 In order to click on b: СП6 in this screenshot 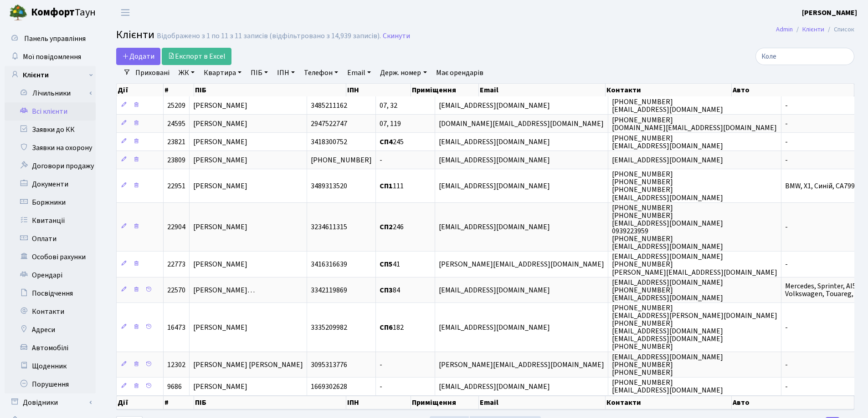, I will do `click(386, 328)`.